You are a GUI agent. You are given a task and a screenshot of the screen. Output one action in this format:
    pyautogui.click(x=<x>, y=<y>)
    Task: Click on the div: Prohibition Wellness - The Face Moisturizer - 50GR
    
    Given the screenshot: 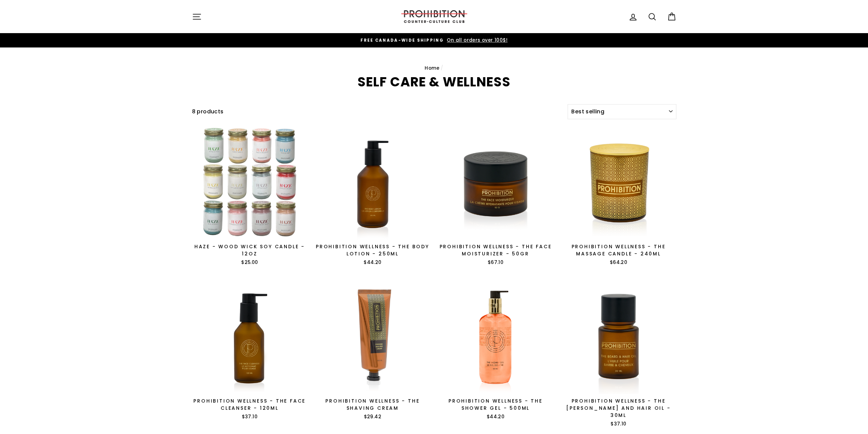 What is the action you would take?
    pyautogui.click(x=495, y=250)
    